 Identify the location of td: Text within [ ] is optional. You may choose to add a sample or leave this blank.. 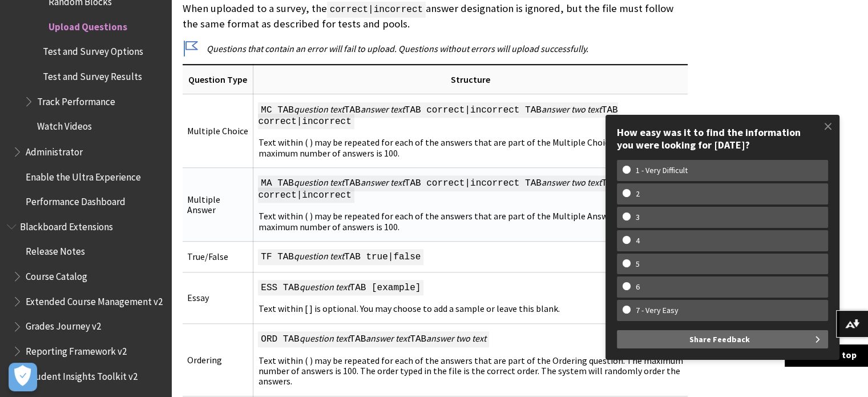
(471, 298).